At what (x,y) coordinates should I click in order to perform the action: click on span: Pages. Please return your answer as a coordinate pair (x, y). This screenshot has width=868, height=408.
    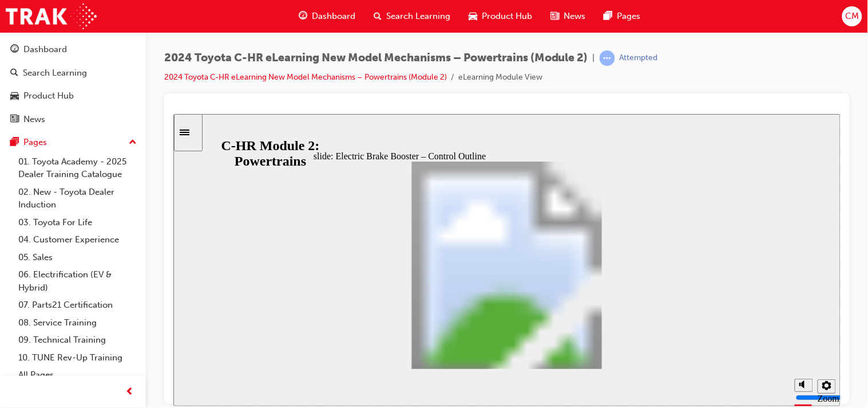
    Looking at the image, I should click on (628, 16).